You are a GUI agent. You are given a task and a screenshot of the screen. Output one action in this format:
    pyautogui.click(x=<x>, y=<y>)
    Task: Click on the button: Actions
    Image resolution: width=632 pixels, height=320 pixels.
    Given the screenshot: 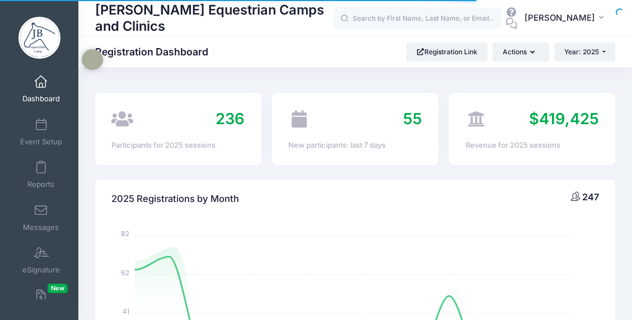 What is the action you would take?
    pyautogui.click(x=520, y=52)
    